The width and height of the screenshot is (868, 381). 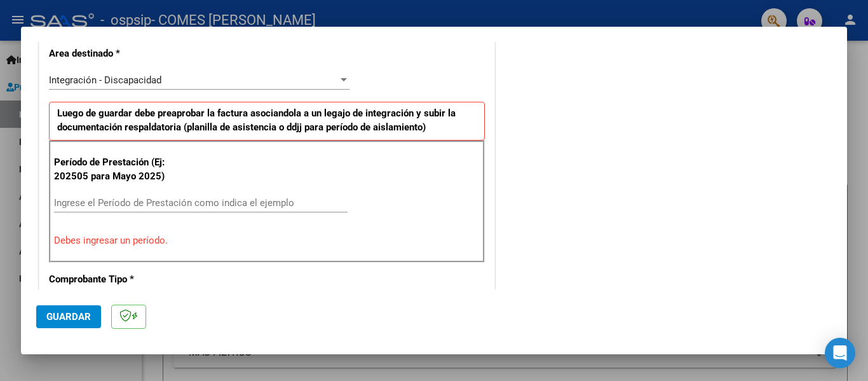 What do you see at coordinates (114, 279) in the screenshot?
I see `p: Comprobante Tipo *` at bounding box center [114, 279].